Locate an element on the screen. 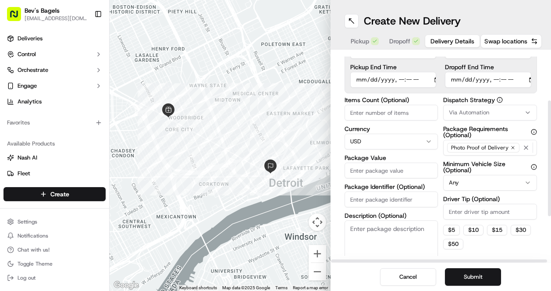 The width and height of the screenshot is (551, 291). button: Via Automation is located at coordinates (490, 113).